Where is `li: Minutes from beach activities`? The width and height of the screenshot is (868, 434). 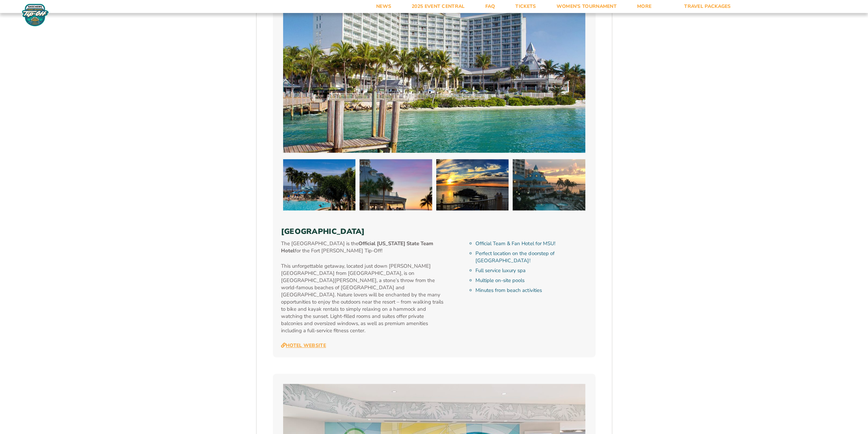
li: Minutes from beach activities is located at coordinates (531, 290).